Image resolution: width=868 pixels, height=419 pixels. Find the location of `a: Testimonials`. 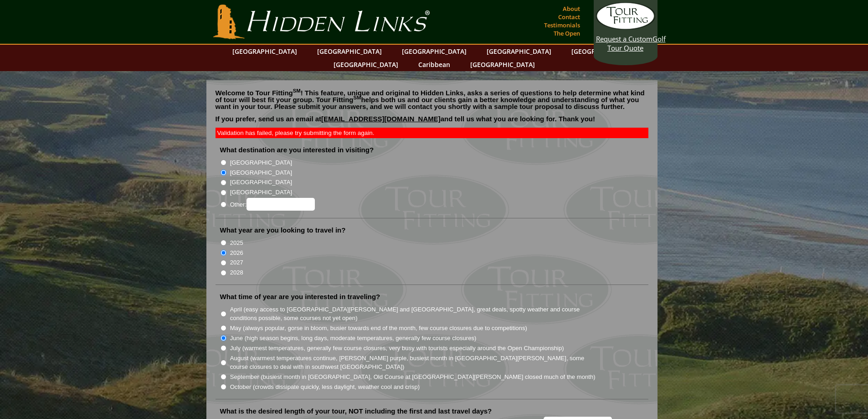

a: Testimonials is located at coordinates (562, 25).